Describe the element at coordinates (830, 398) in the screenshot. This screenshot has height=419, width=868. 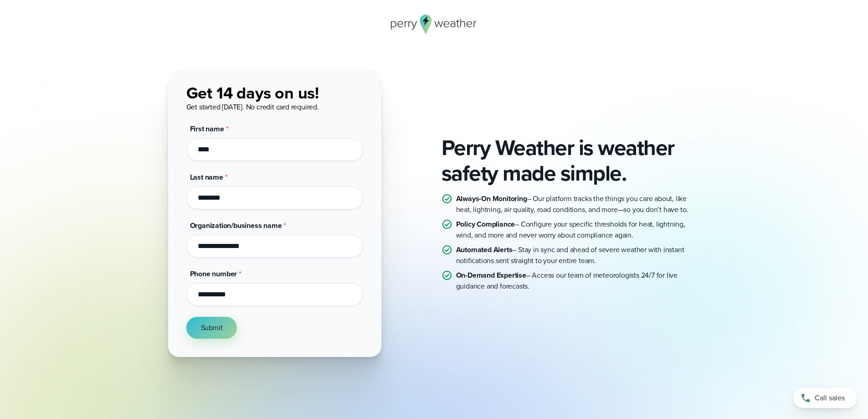
I see `span: Call sales` at that location.